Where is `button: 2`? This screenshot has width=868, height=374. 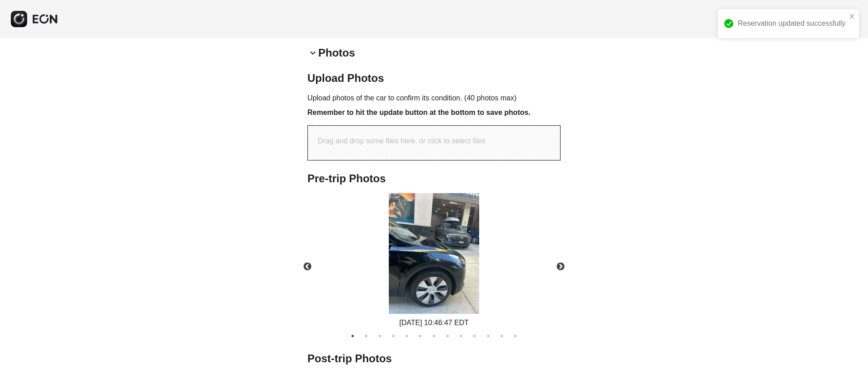 button: 2 is located at coordinates (366, 336).